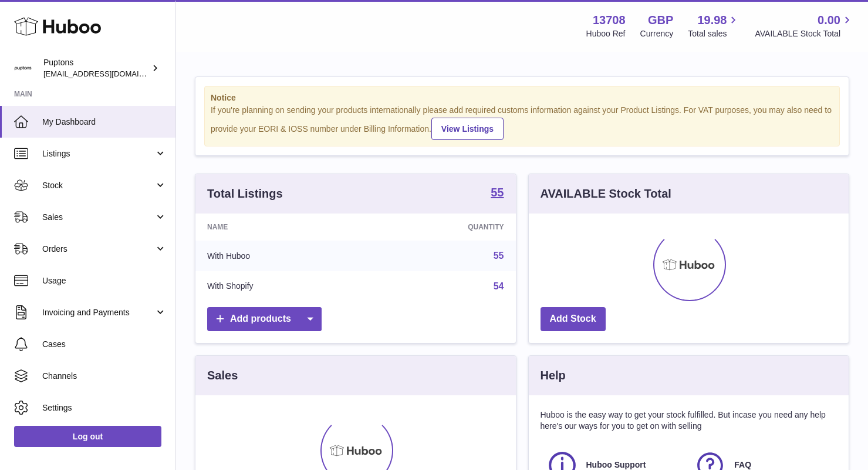 The image size is (868, 470). Describe the element at coordinates (661, 20) in the screenshot. I see `strong: GBP` at that location.